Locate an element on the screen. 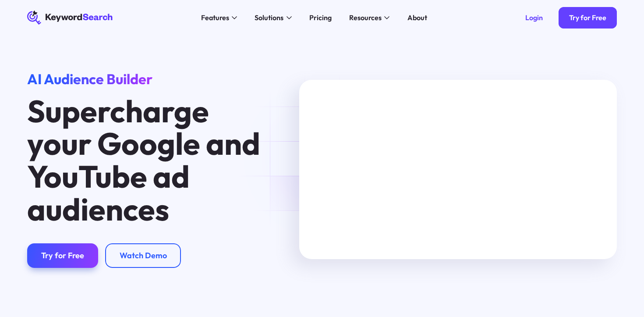  div: Resources is located at coordinates (365, 17).